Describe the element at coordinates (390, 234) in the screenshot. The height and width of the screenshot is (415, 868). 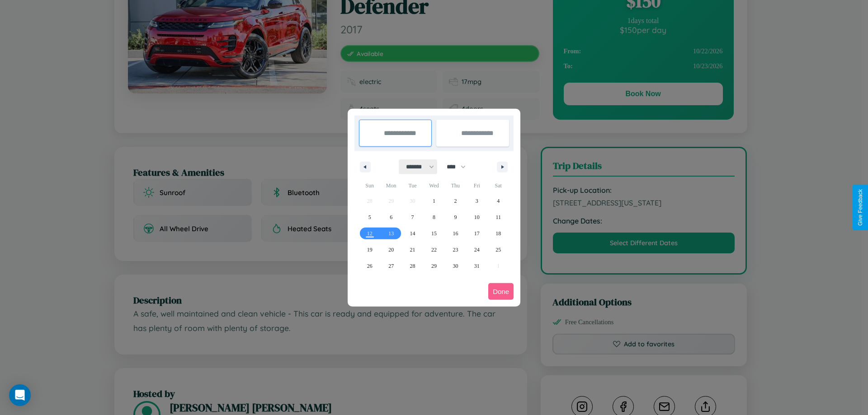
I see `button: 13` at that location.